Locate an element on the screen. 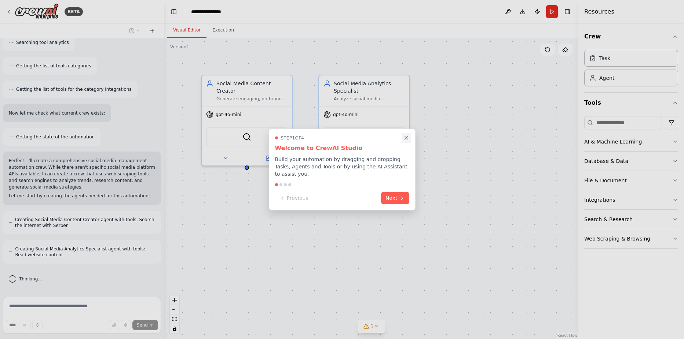  button: Hide left sidebar is located at coordinates (174, 12).